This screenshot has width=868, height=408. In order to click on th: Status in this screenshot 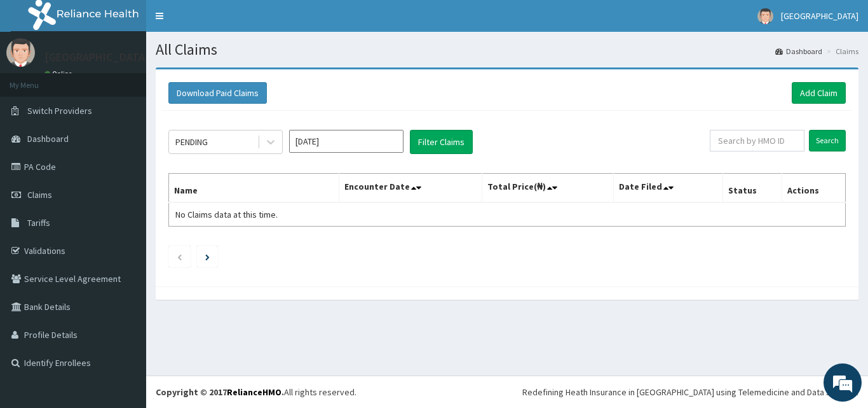, I will do `click(753, 188)`.